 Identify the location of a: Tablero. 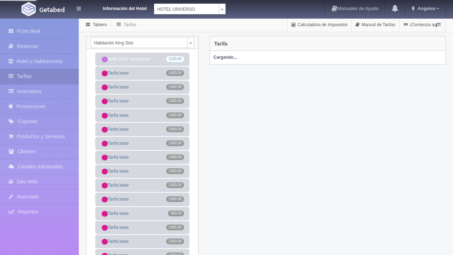
(100, 25).